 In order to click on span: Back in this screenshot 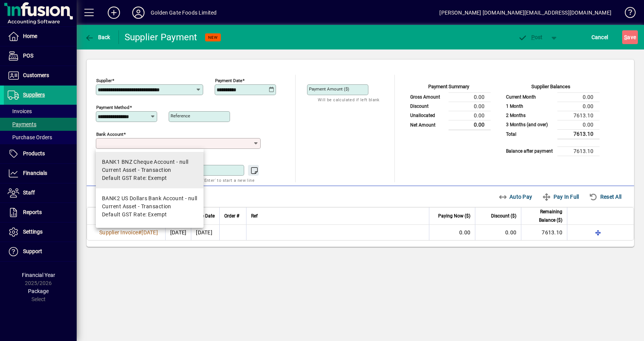, I will do `click(98, 37)`.